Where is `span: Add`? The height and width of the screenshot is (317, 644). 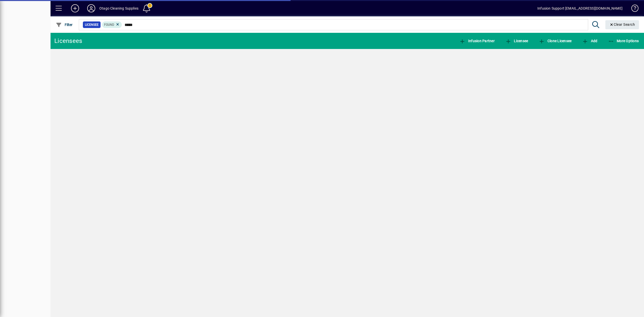
span: Add is located at coordinates (590, 41).